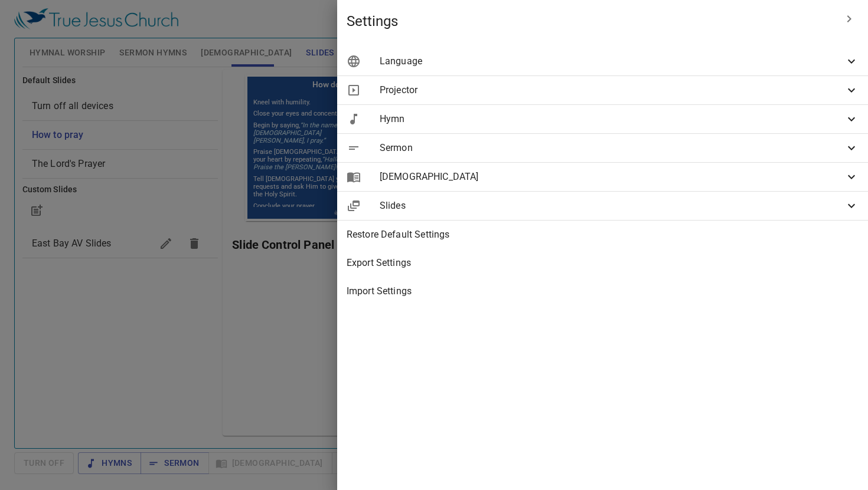 This screenshot has width=868, height=490. What do you see at coordinates (174, 29) in the screenshot?
I see `p: 虔誠跪下` at bounding box center [174, 29].